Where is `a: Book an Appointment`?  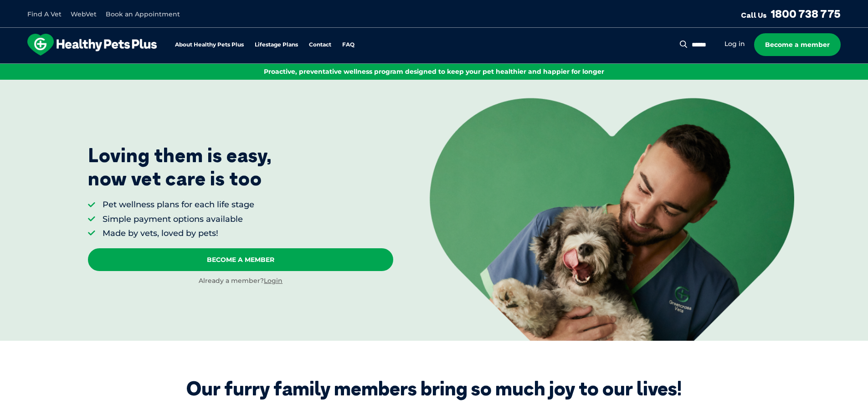
a: Book an Appointment is located at coordinates (143, 14).